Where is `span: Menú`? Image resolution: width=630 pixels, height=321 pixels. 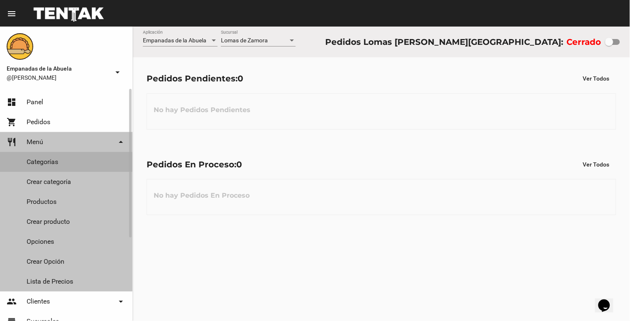
span: Menú is located at coordinates (35, 142).